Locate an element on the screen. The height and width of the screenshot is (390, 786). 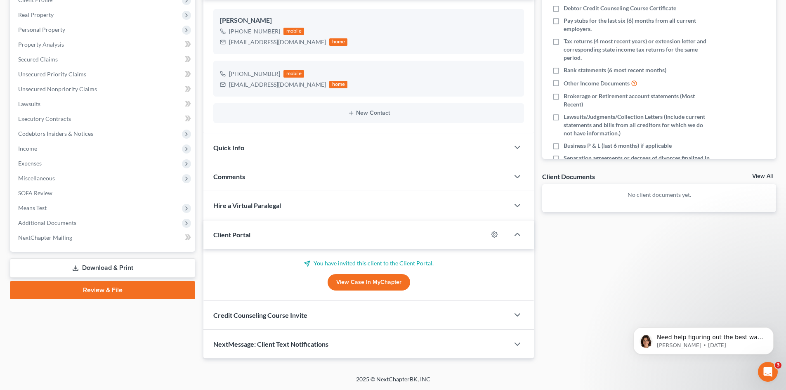
span: Brokerage or Retirement account statements (Most Recent) is located at coordinates (637, 100).